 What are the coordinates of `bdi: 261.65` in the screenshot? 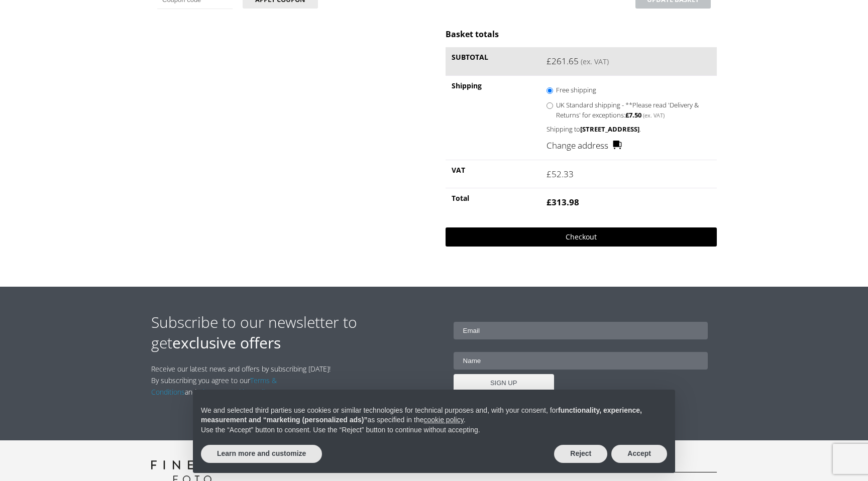 It's located at (562, 60).